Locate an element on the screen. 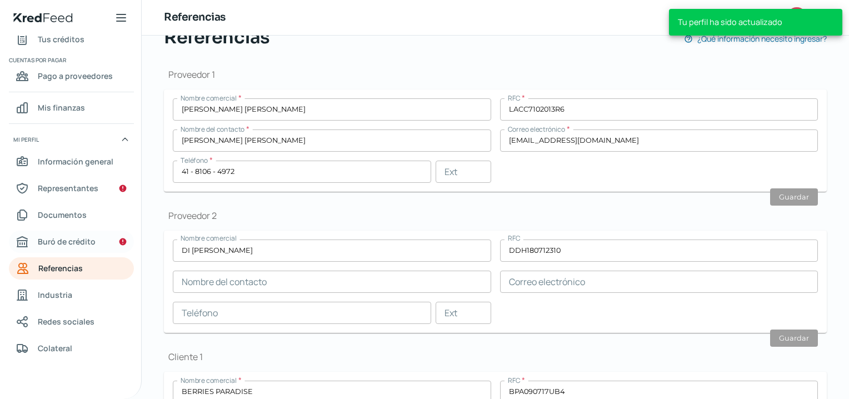  span: Redes sociales is located at coordinates (66, 321).